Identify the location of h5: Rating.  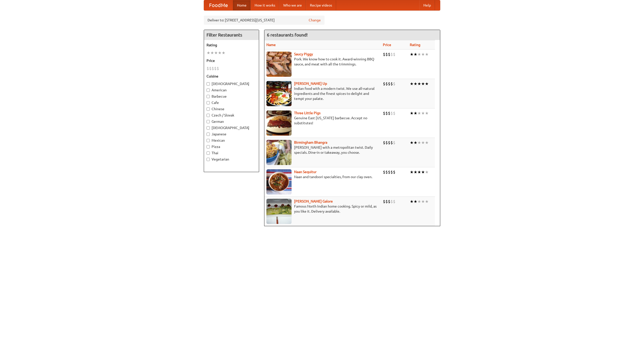
(231, 45).